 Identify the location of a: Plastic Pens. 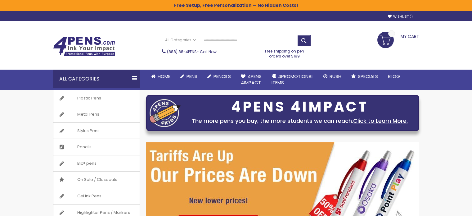
(97, 98).